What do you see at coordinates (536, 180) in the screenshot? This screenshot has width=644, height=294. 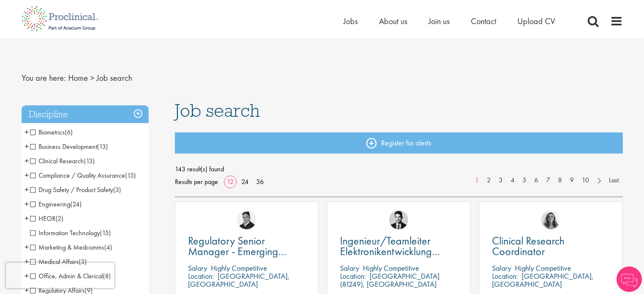 I see `a: 6` at bounding box center [536, 180].